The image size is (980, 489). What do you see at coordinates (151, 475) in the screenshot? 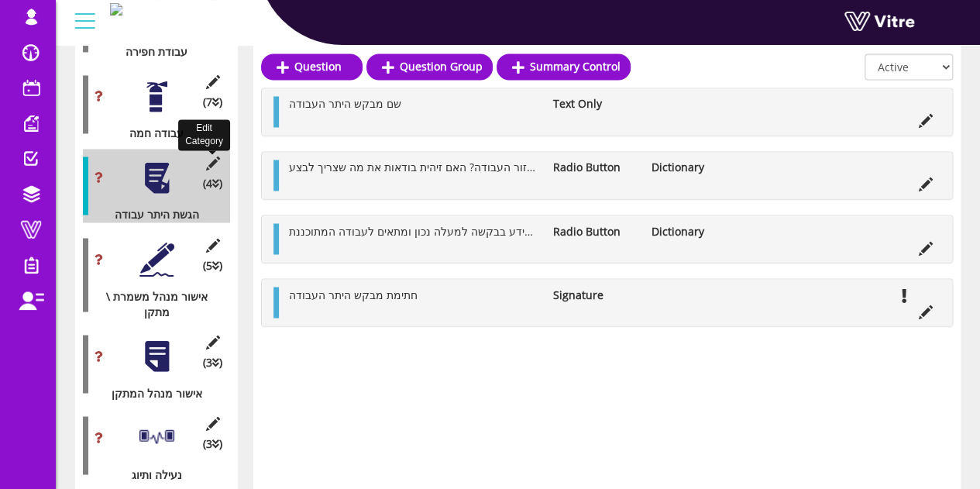
I see `div: נעילה ותיוג` at bounding box center [151, 475].